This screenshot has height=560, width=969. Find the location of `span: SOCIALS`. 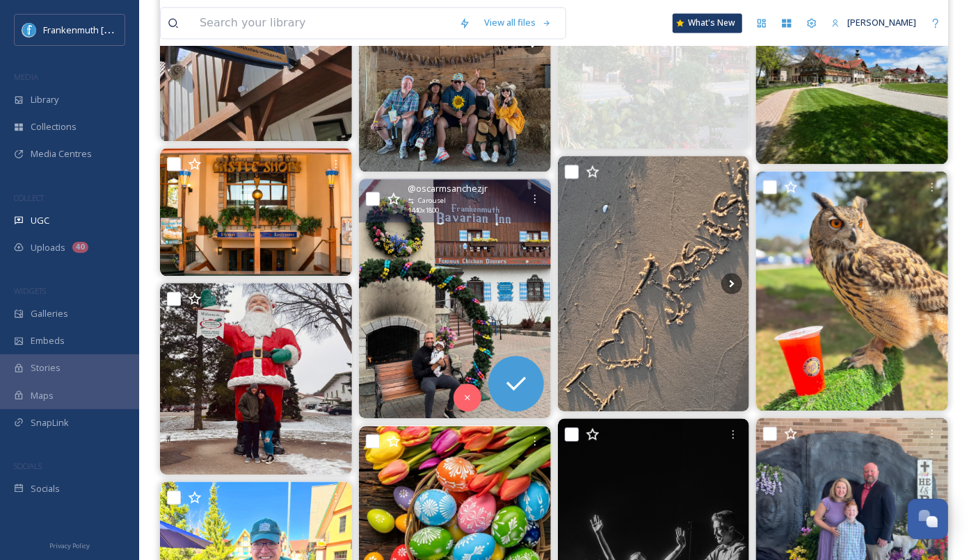

span: SOCIALS is located at coordinates (28, 466).